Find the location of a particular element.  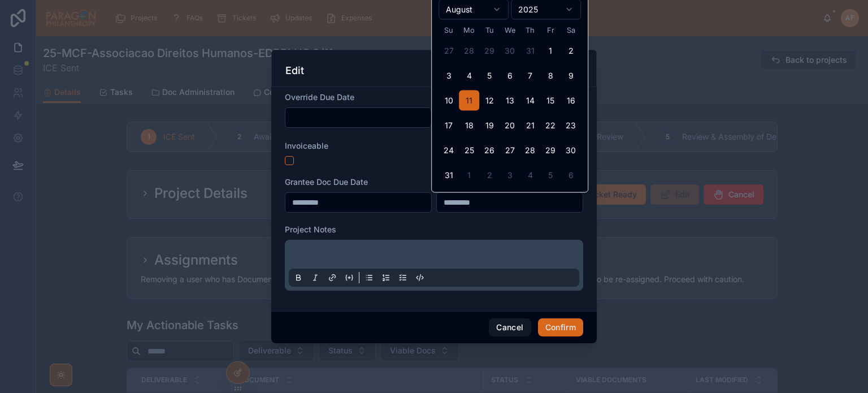

button: Tuesday, August 12th, 2025 is located at coordinates (489, 100).